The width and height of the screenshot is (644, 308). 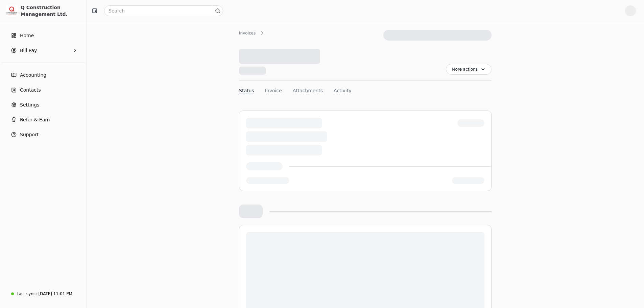 I want to click on a: Accounting, so click(x=43, y=75).